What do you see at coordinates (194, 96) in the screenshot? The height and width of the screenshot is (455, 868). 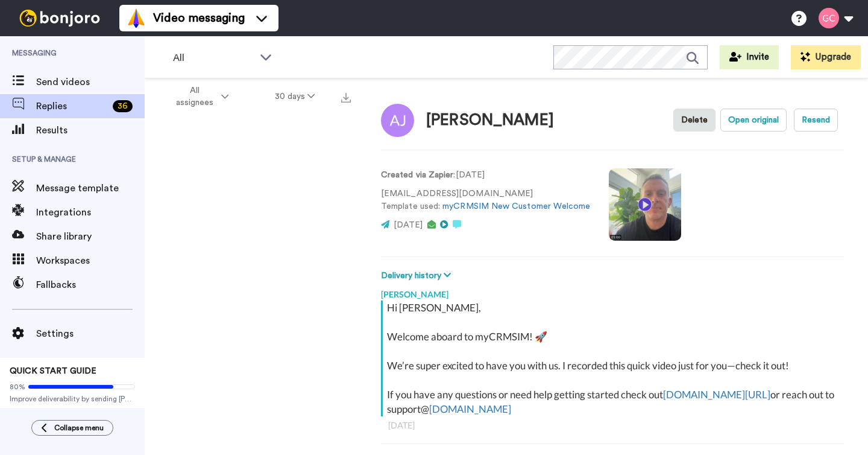 I see `span: All assignees` at bounding box center [194, 96].